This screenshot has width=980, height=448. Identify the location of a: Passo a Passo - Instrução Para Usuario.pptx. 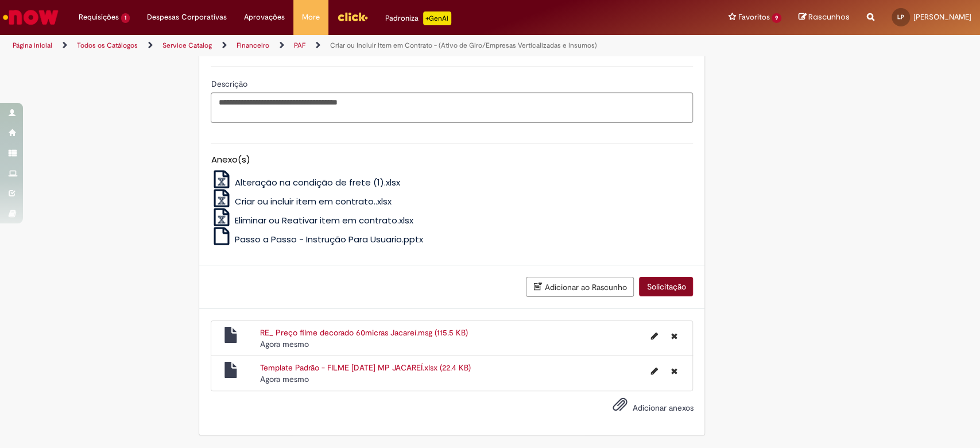
(317, 239).